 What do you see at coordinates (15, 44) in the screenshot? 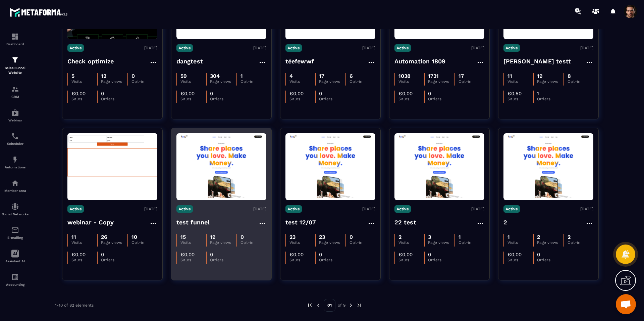
I see `p: Dashboard` at bounding box center [15, 44].